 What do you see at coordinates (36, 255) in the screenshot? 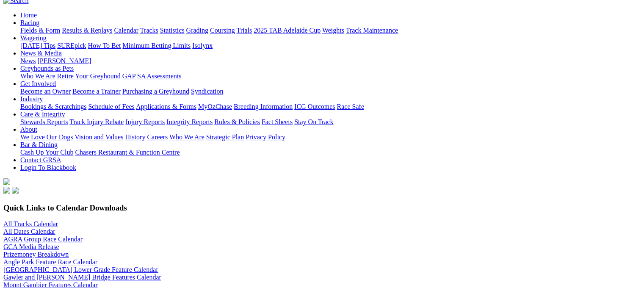
I see `a: Prizemoney Breakdown` at bounding box center [36, 255].